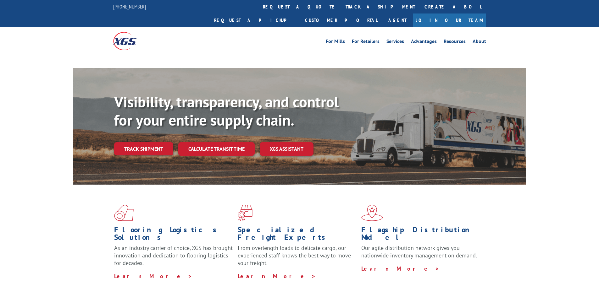  What do you see at coordinates (479, 42) in the screenshot?
I see `a: About` at bounding box center [479, 42].